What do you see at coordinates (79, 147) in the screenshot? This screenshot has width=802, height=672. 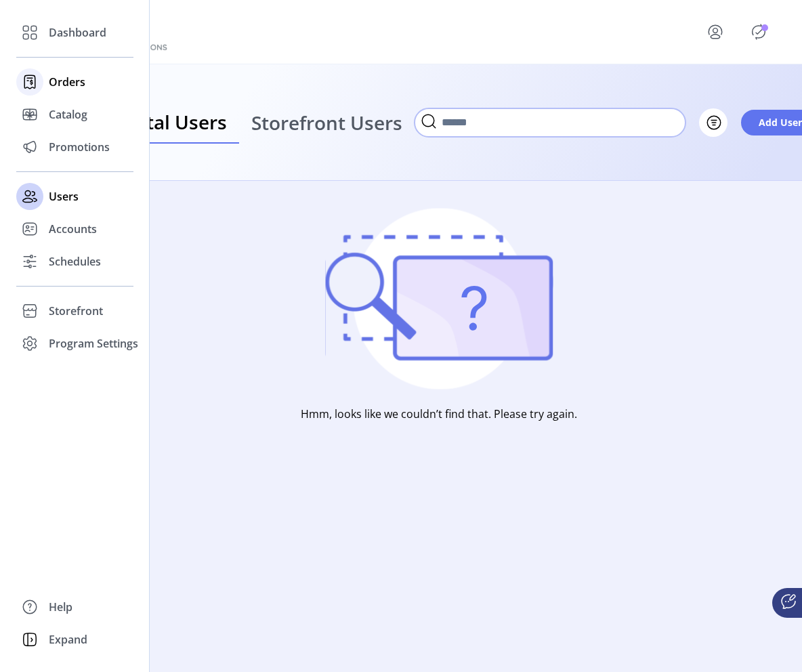 I see `span: Promotions` at bounding box center [79, 147].